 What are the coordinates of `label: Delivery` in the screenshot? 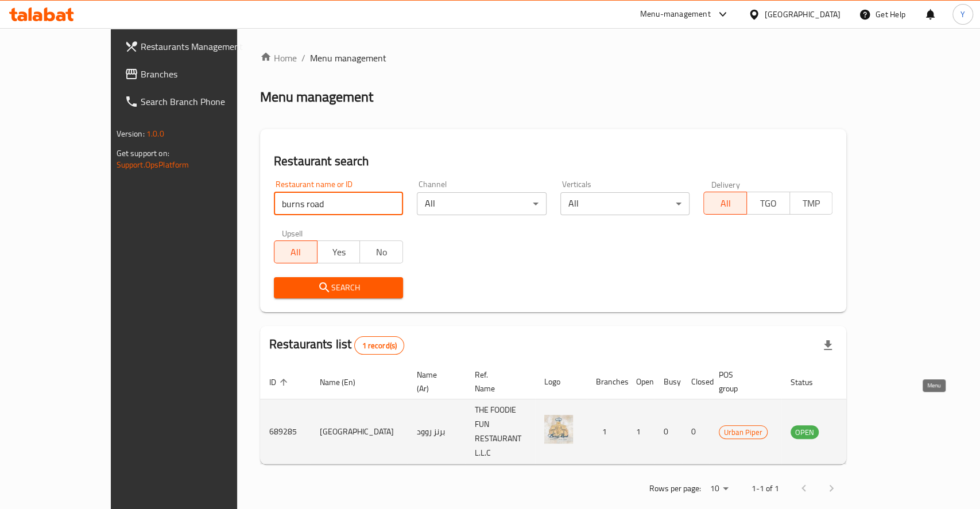 It's located at (725, 184).